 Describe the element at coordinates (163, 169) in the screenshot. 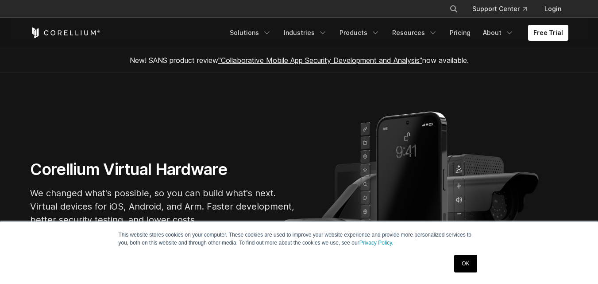

I see `h1: Corellium Virtual Hardware` at that location.